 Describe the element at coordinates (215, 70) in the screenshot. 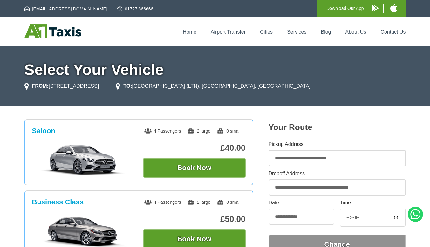

I see `h1: Select Your Vehicle` at that location.